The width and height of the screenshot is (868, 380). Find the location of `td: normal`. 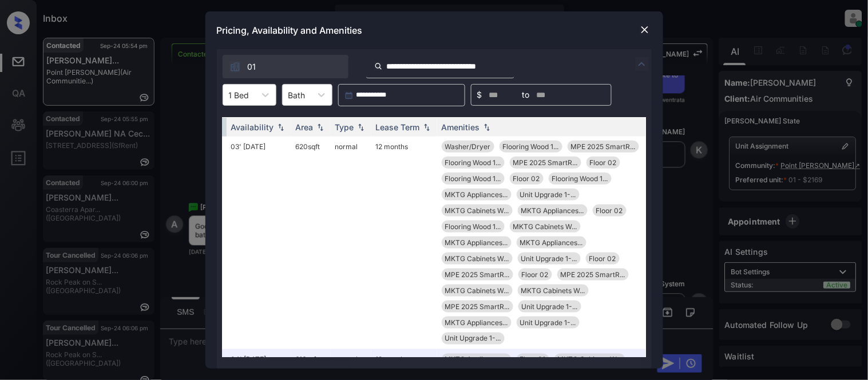

td: normal is located at coordinates (351, 242).